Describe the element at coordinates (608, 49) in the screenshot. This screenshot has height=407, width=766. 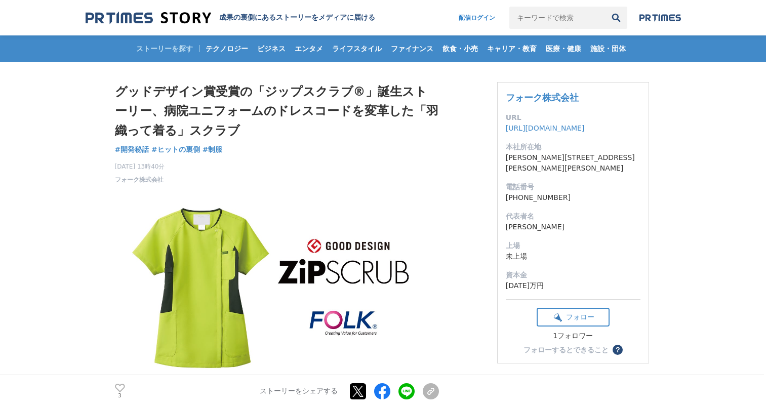
I see `a: 施設・団体` at that location.